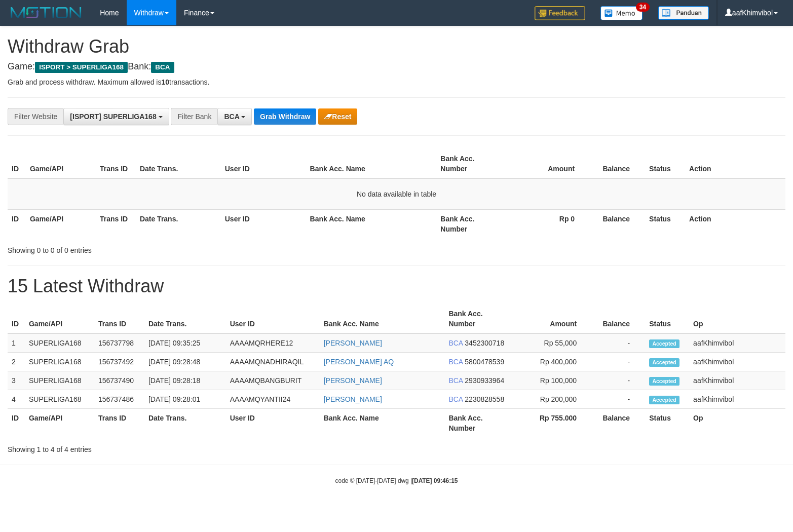  I want to click on strong: 10, so click(165, 82).